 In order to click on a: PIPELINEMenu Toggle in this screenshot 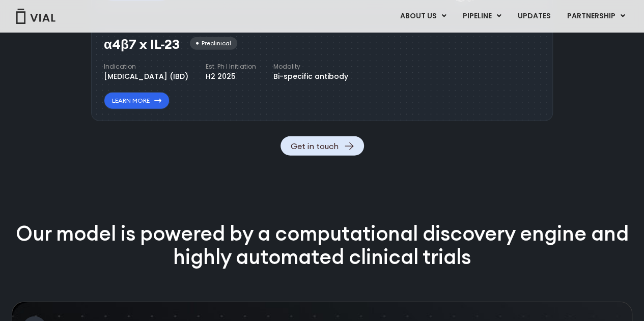, I will do `click(481, 16)`.